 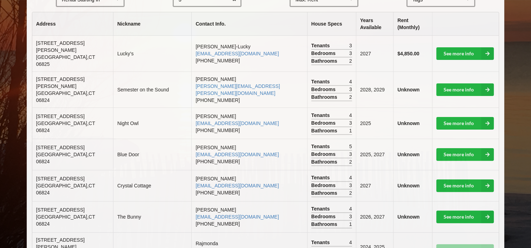 What do you see at coordinates (374, 154) in the screenshot?
I see `td: 2025, 2027` at bounding box center [374, 154].